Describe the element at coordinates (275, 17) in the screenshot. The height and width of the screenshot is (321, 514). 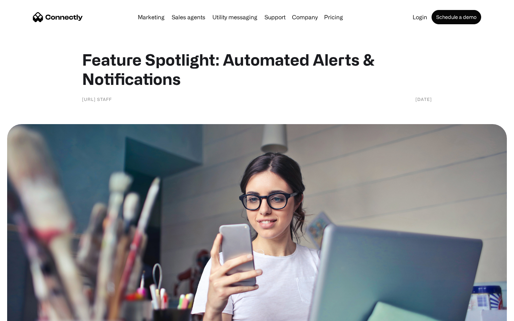
I see `a: Support` at that location.